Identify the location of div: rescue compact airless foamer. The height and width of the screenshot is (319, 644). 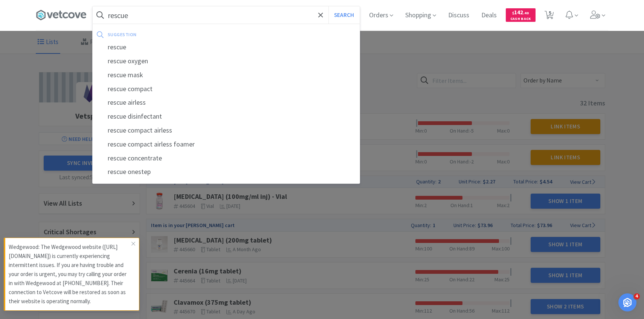
(226, 145).